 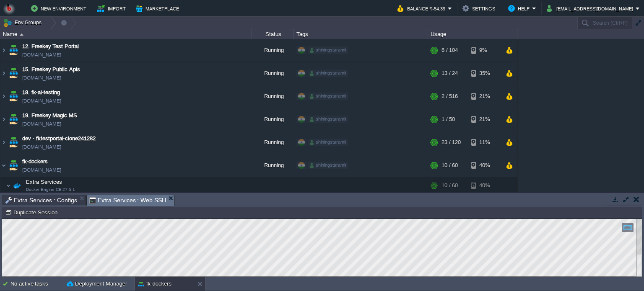 What do you see at coordinates (50, 190) in the screenshot?
I see `span: Docker Engine CE 27.5.1` at bounding box center [50, 190].